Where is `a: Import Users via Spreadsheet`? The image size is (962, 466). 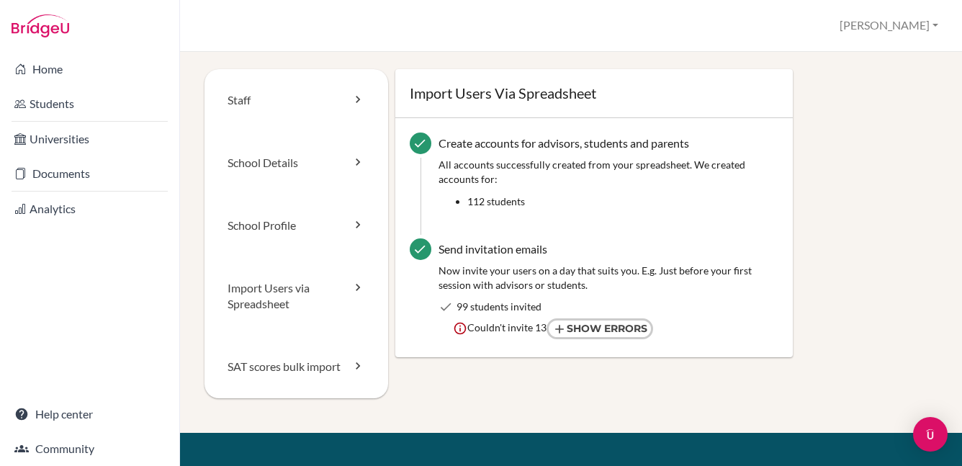
a: Import Users via Spreadsheet is located at coordinates (296, 297).